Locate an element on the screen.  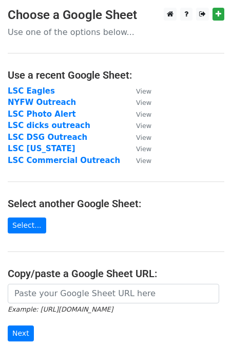
a: LSC DSG Outreach is located at coordinates (47, 137).